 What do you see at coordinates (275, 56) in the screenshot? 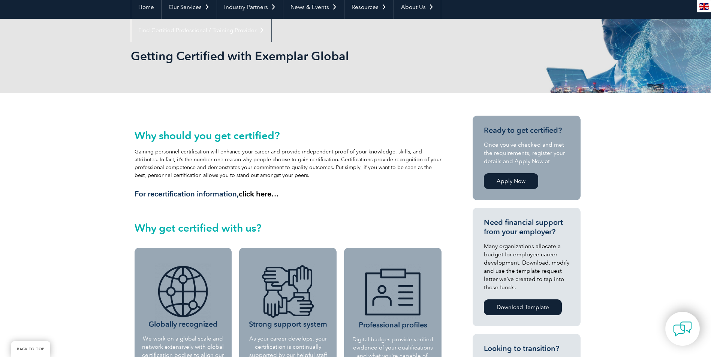
I see `h1: Getting Certified with Exemplar Global` at bounding box center [275, 56].